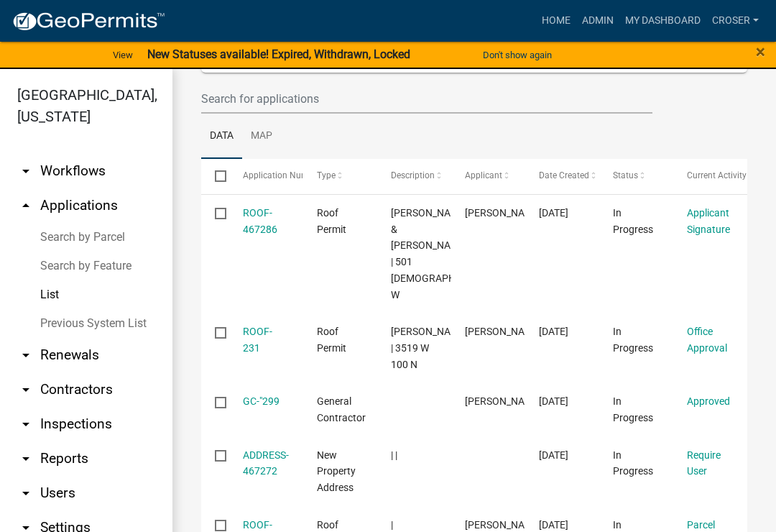  What do you see at coordinates (336, 471) in the screenshot?
I see `span: New Property Address` at bounding box center [336, 471].